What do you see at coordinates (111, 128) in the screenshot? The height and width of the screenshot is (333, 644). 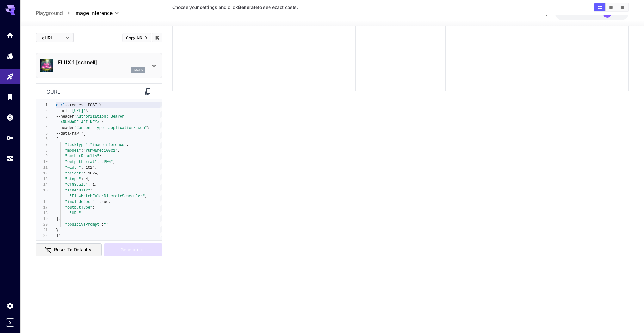 I see `span: "Content-Type: application/json"` at bounding box center [111, 128].